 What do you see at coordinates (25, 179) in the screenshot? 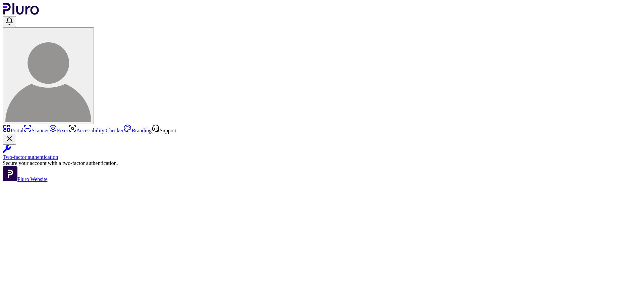
I see `a: Open Pluro Website` at bounding box center [25, 179].